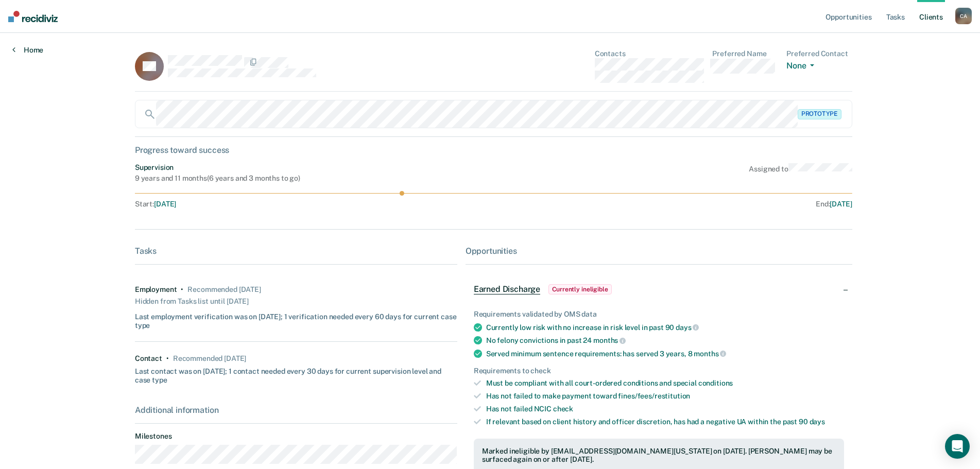 The width and height of the screenshot is (980, 469). Describe the element at coordinates (218, 178) in the screenshot. I see `div: 9 years and 11 months ( 6 years and 3 months to go )` at that location.